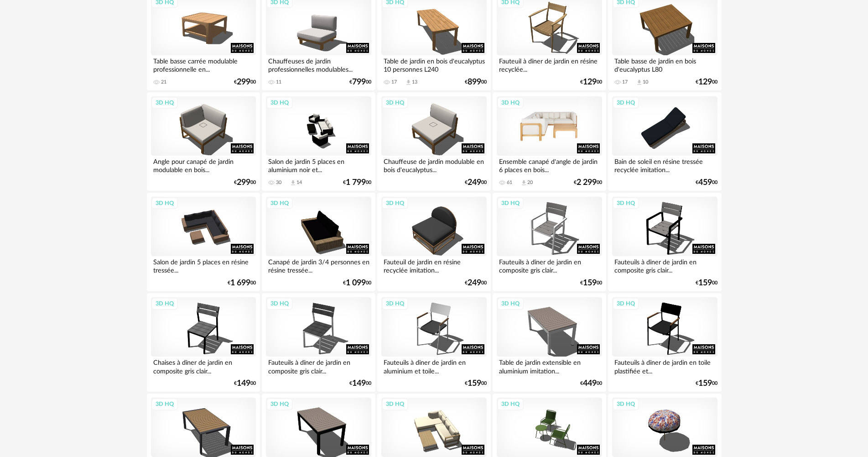  I want to click on span: 1 799, so click(356, 183).